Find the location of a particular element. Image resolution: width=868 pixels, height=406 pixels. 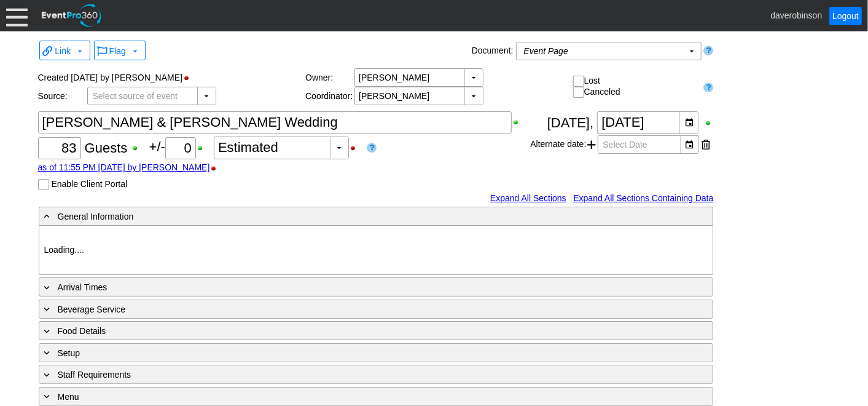

a: Logout is located at coordinates (846, 16).